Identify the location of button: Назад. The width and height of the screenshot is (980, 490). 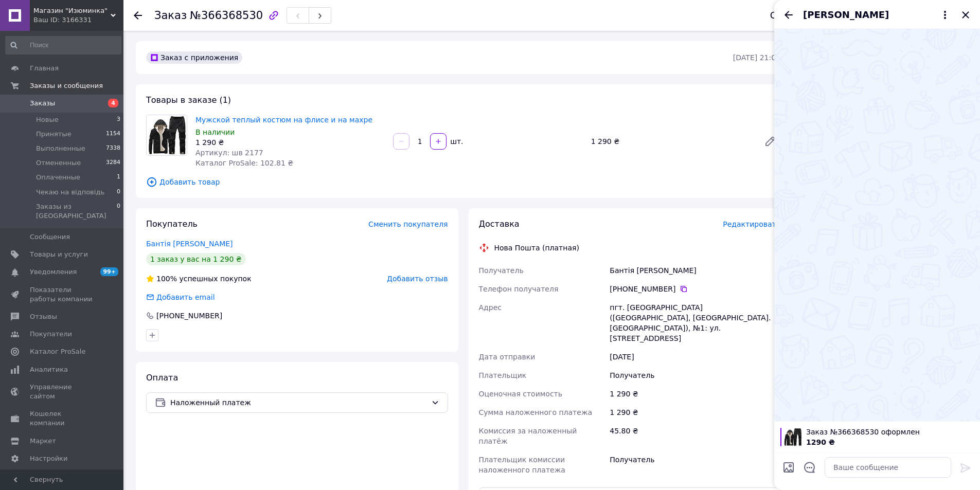
(789, 15).